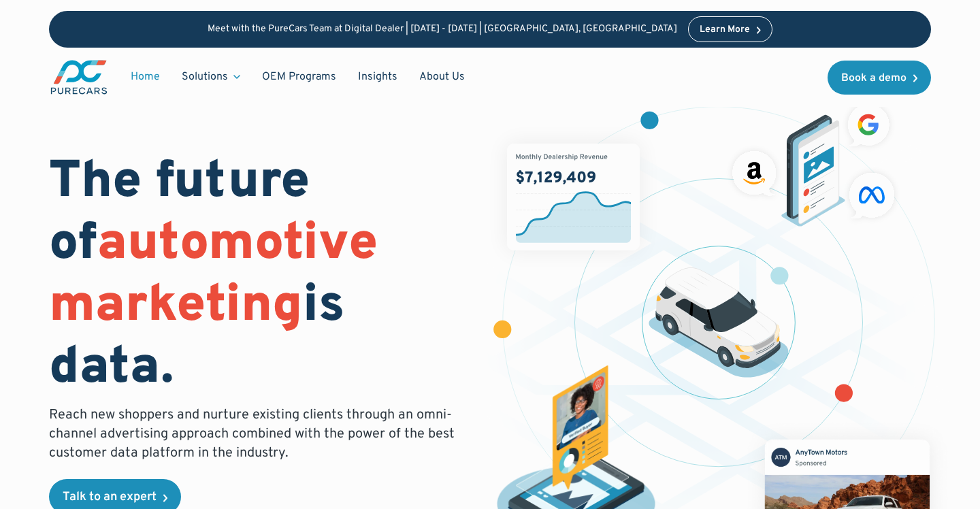  I want to click on div: Learn More, so click(725, 30).